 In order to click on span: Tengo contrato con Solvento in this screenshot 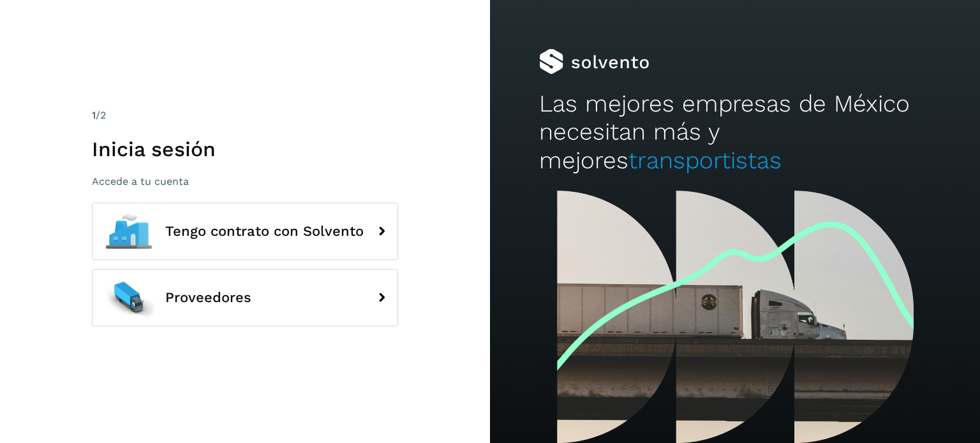, I will do `click(264, 232)`.